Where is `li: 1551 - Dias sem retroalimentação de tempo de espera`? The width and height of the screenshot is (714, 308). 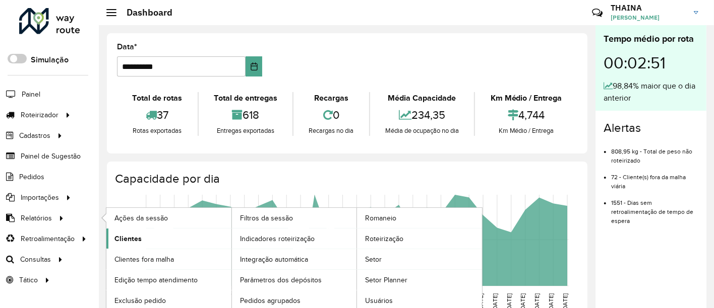
li: 1551 - Dias sem retroalimentação de tempo de espera is located at coordinates (654, 208).